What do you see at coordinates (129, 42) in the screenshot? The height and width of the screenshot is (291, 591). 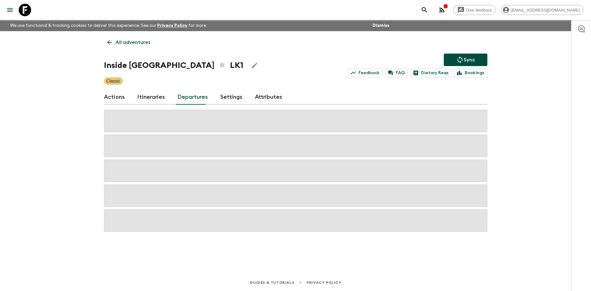 I see `a: All adventures` at bounding box center [129, 42].